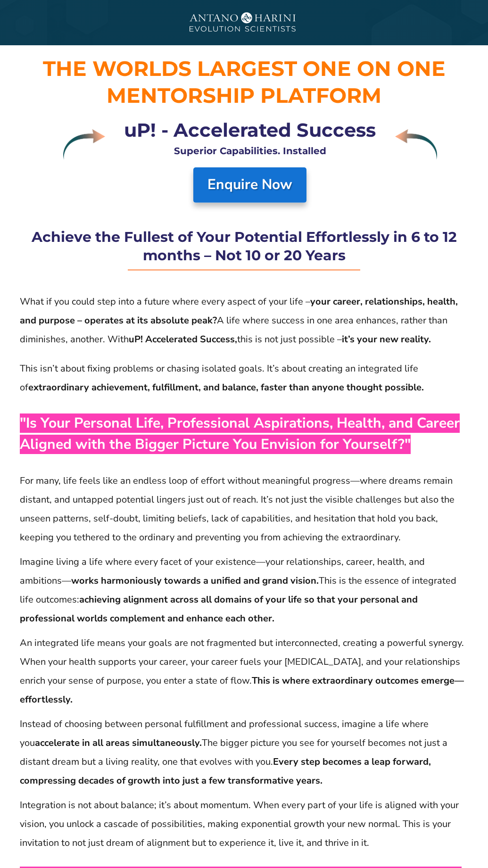 Image resolution: width=488 pixels, height=868 pixels. I want to click on strong: Superior Capabilities. Installed, so click(250, 151).